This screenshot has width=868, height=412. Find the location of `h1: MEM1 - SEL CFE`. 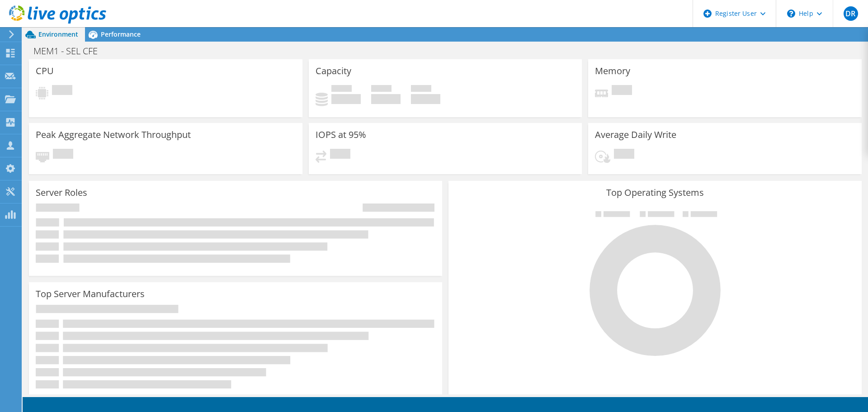

h1: MEM1 - SEL CFE is located at coordinates (71, 51).